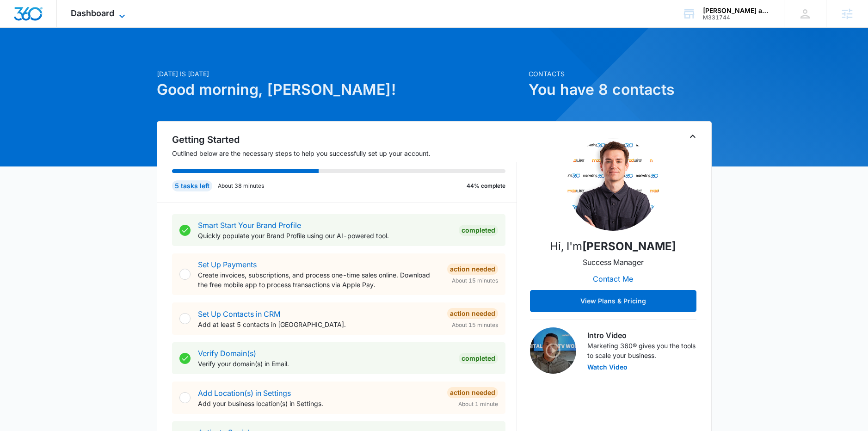 This screenshot has height=431, width=868. I want to click on a: Set Up Contacts in CRM, so click(239, 314).